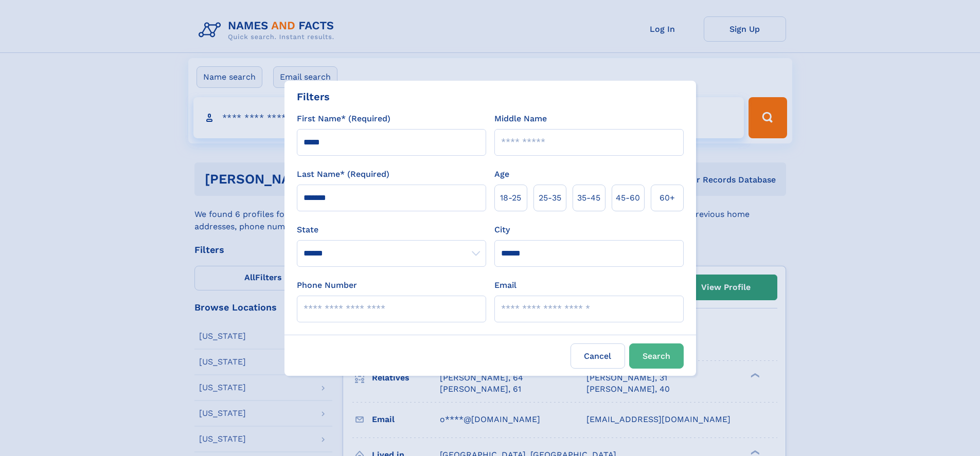  Describe the element at coordinates (505, 286) in the screenshot. I see `label: Email` at that location.